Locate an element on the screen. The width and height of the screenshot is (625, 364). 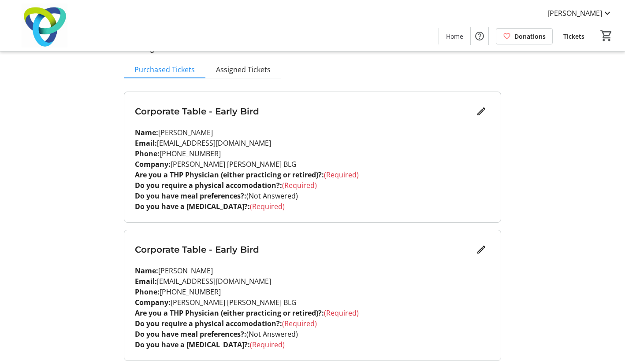
span: Donations is located at coordinates (530, 36).